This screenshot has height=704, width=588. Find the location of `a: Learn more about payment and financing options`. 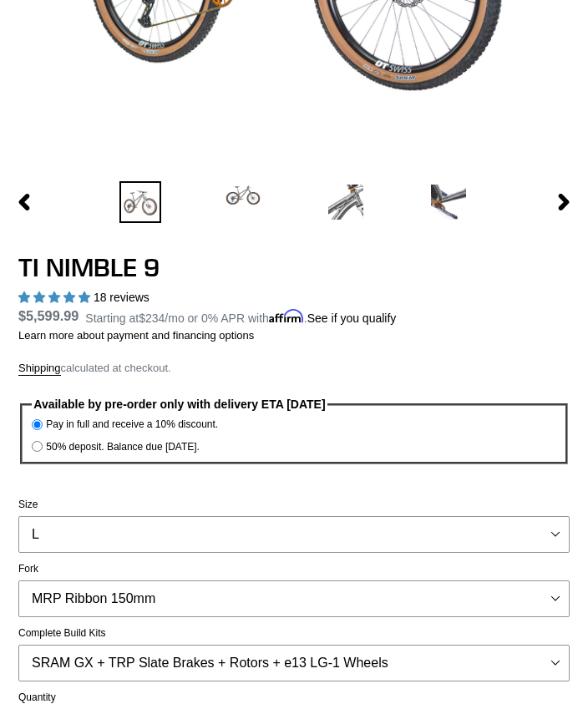

a: Learn more about payment and financing options is located at coordinates (136, 335).